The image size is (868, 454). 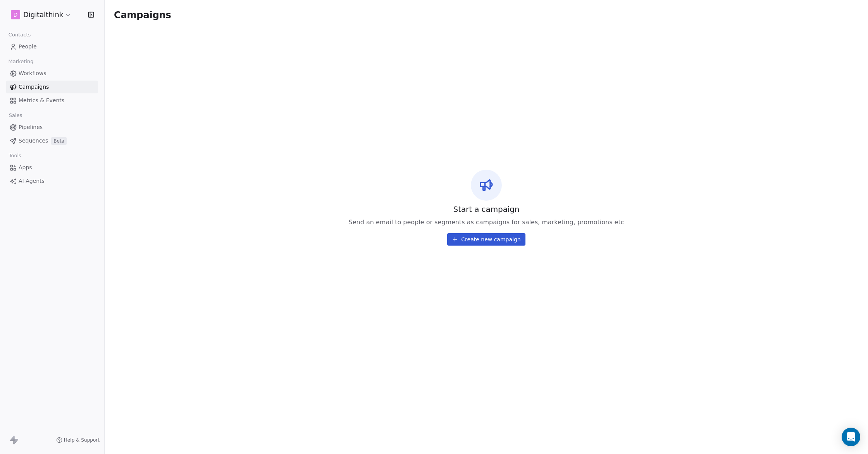 I want to click on a: SequencesBeta, so click(x=52, y=140).